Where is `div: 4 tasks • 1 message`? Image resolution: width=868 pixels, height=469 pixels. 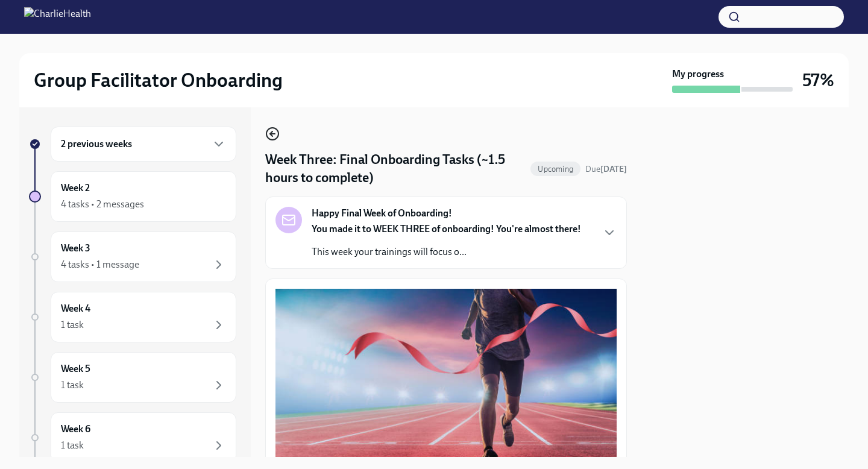 div: 4 tasks • 1 message is located at coordinates (100, 264).